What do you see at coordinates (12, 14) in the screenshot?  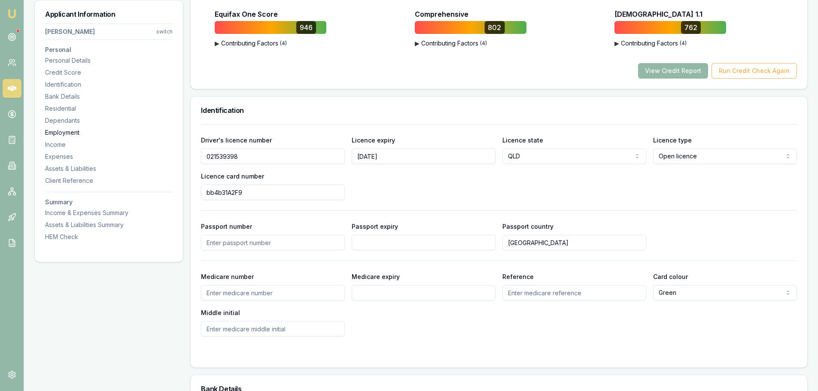 I see `img: emu-icon-u.png` at bounding box center [12, 14].